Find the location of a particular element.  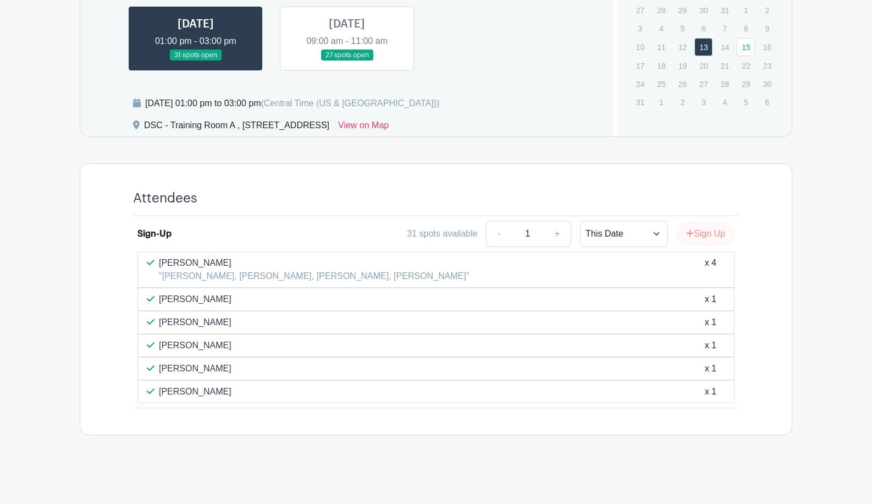

p: 20 is located at coordinates (703, 65).